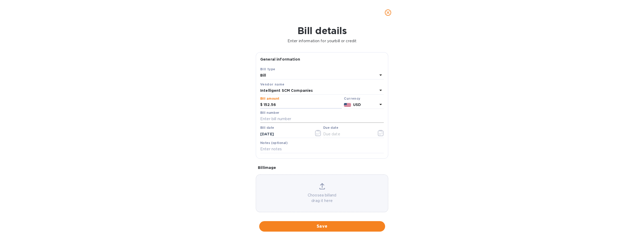 The width and height of the screenshot is (644, 240). I want to click on b: Vendor name, so click(272, 84).